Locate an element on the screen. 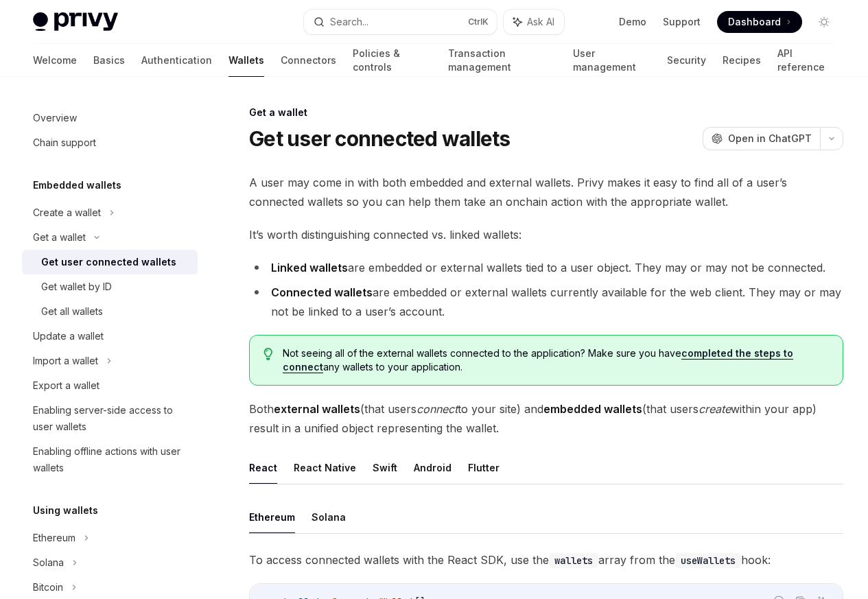 This screenshot has height=599, width=868. a: Transaction management is located at coordinates (503, 61).